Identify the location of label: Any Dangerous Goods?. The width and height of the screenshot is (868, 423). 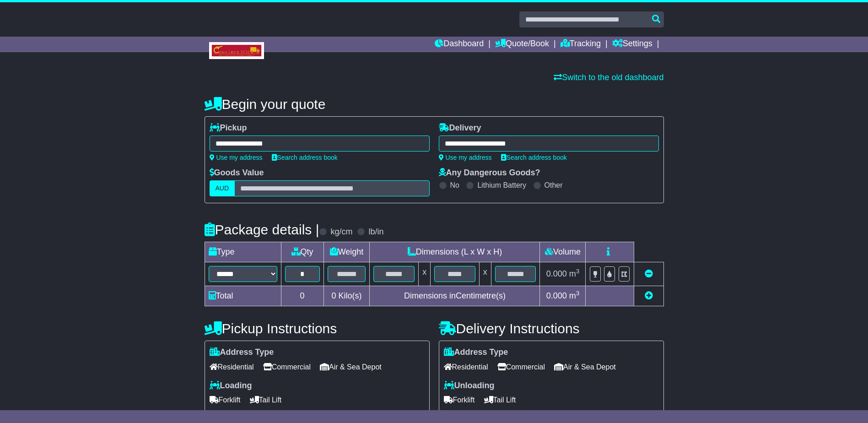
(490, 173).